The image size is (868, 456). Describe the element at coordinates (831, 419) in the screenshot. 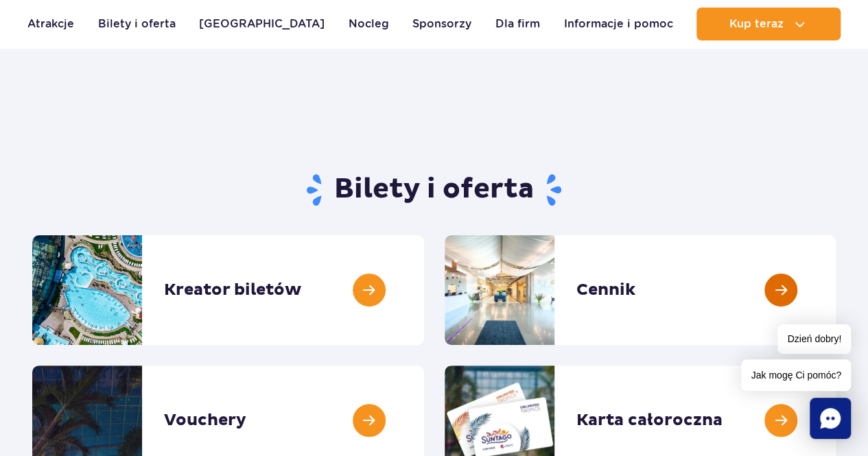

I see `div: Chat` at that location.